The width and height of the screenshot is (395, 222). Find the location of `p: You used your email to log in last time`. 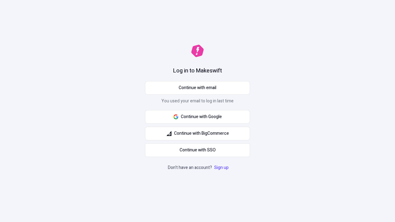

p: You used your email to log in last time is located at coordinates (198, 103).